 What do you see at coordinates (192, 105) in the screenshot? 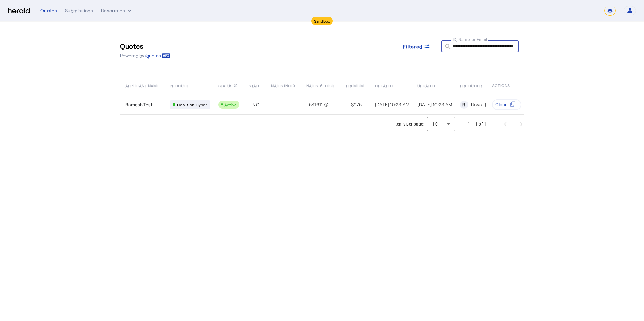
I see `span: Coalition Cyber` at bounding box center [192, 105].